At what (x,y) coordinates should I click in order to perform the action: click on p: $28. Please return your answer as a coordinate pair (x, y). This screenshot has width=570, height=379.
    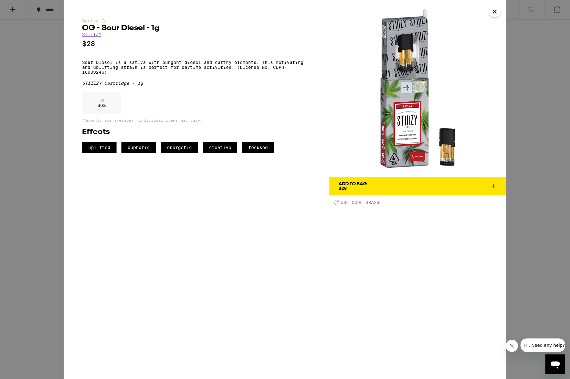
    Looking at the image, I should click on (196, 44).